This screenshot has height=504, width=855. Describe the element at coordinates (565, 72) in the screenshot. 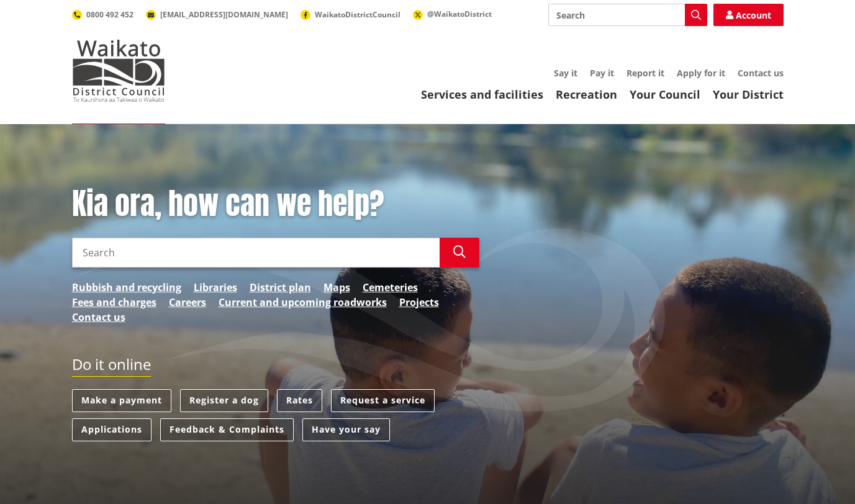

I see `a: Say it` at that location.